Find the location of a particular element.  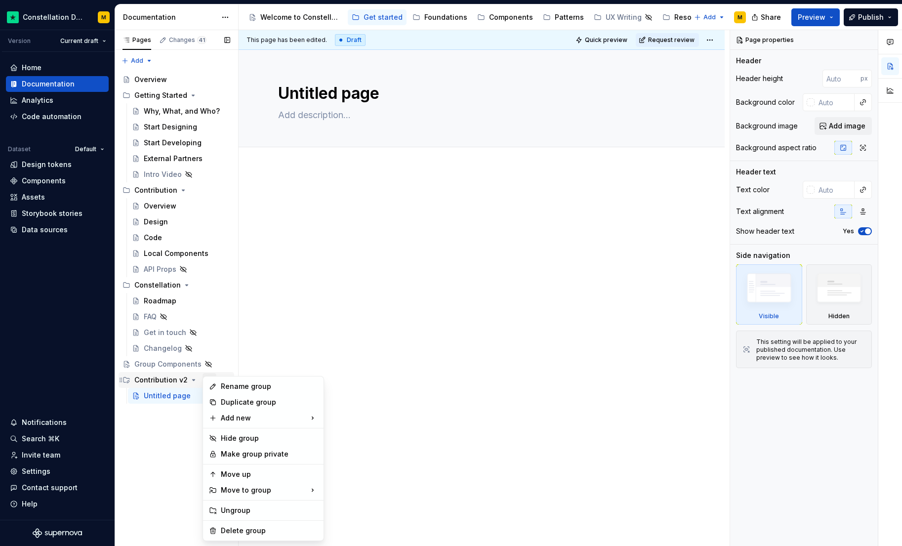

div: Duplicate group is located at coordinates (269, 402).